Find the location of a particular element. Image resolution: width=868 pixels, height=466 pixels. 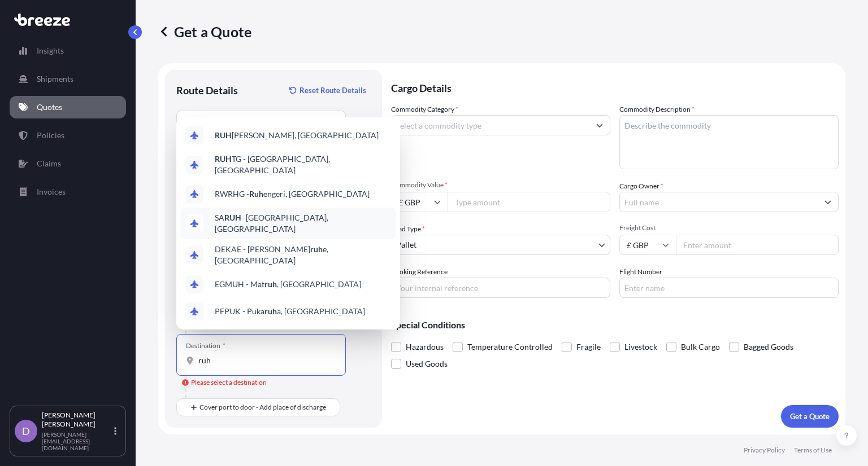

span: Bagged Goods is located at coordinates (768, 347).